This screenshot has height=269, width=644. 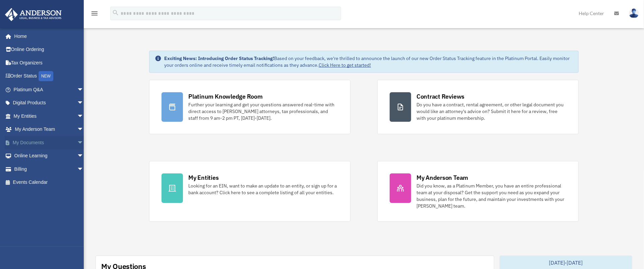 I want to click on div: Looking for an EIN, want to make an update to an entity, or sign up for a bank account? Click her..., so click(x=263, y=189).